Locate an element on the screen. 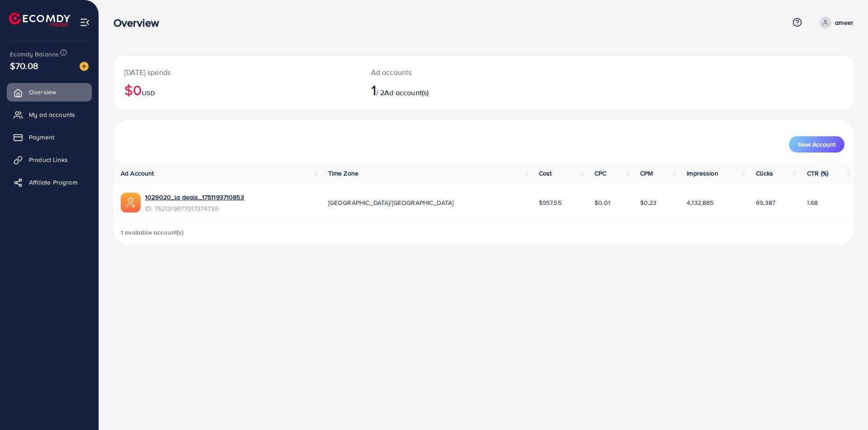 The width and height of the screenshot is (868, 430). span: Time Zone is located at coordinates (343, 173).